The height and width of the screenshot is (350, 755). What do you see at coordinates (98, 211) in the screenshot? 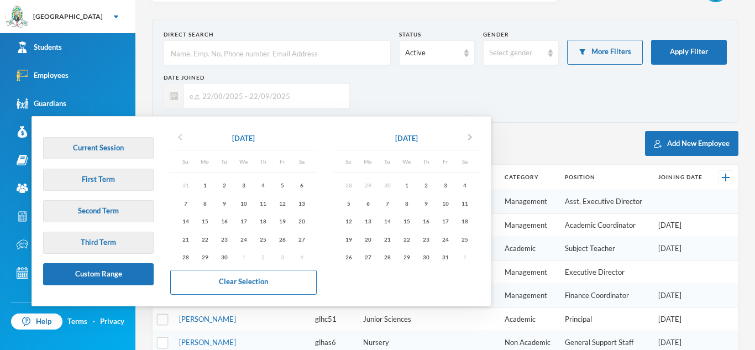
I see `button: Second Term` at bounding box center [98, 211].